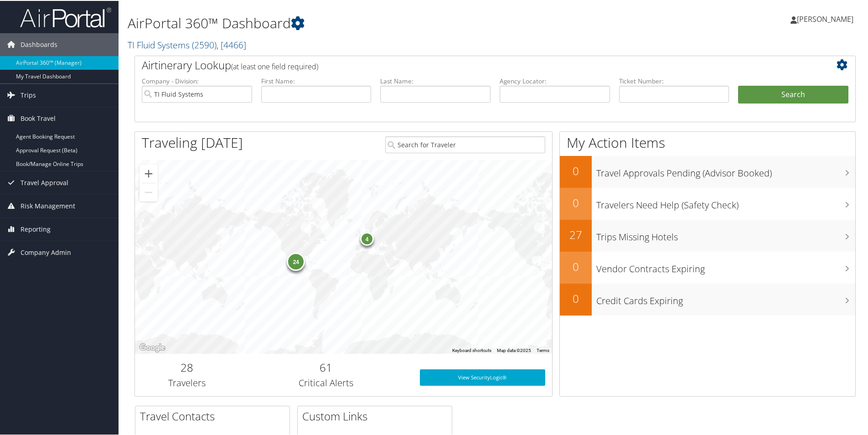 Image resolution: width=868 pixels, height=435 pixels. Describe the element at coordinates (274, 66) in the screenshot. I see `span: (at least one field required)` at that location.